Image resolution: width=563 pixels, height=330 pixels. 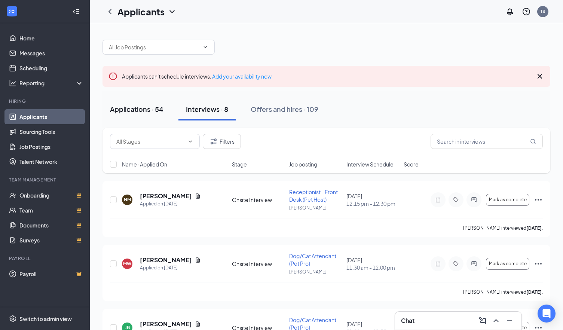 I want to click on div: Applications · 54, so click(x=137, y=109).